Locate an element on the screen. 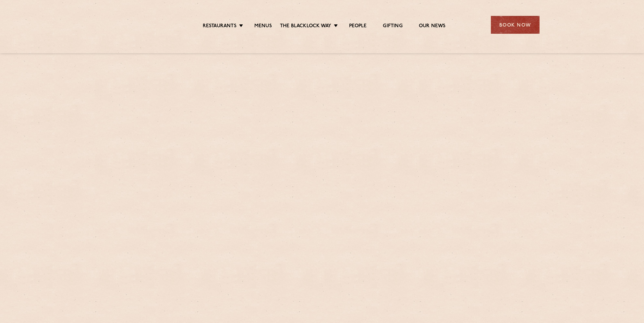  a: Restaurants is located at coordinates (220, 27).